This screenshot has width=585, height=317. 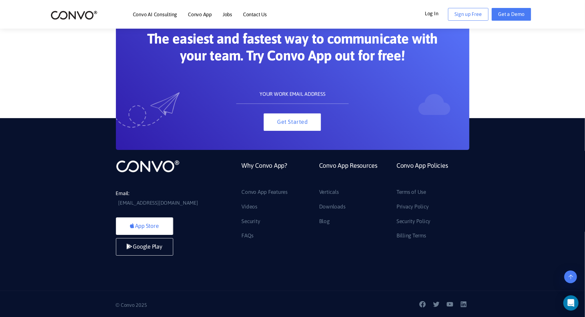 I want to click on p: © Convo 2025, so click(x=202, y=305).